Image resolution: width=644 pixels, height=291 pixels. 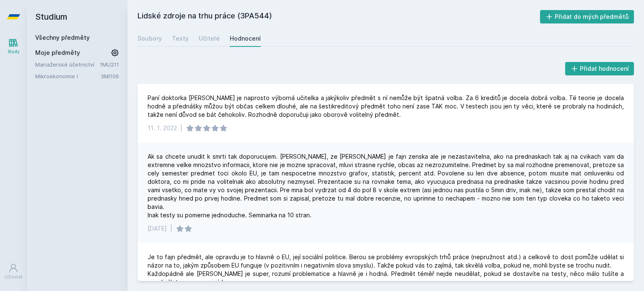 I want to click on a: Uživatel, so click(x=13, y=271).